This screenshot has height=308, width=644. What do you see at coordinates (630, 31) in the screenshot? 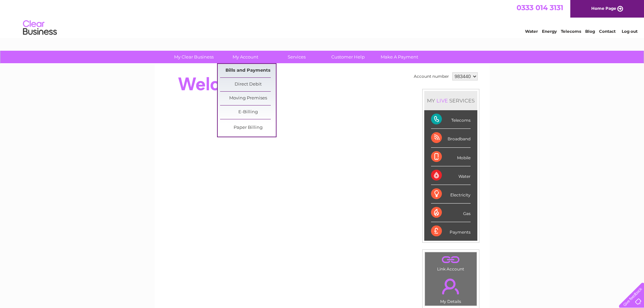
I see `a: Log out` at bounding box center [630, 31].